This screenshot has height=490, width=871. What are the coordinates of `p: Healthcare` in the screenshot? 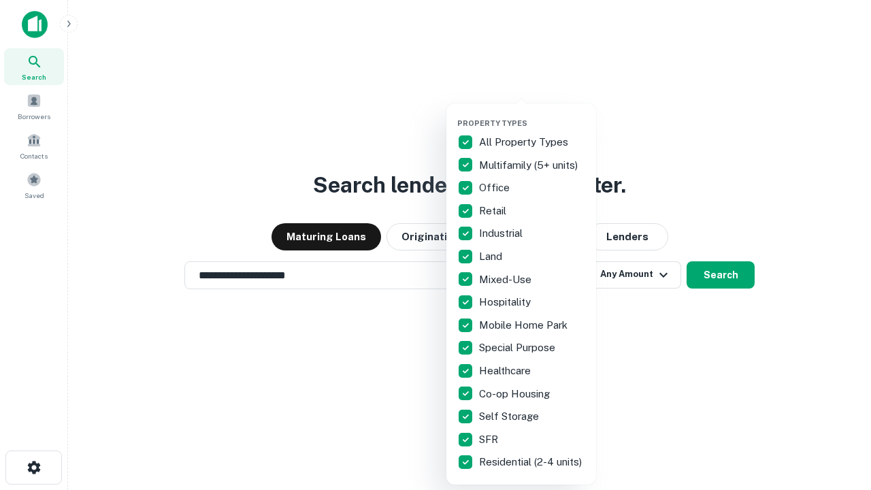 It's located at (506, 371).